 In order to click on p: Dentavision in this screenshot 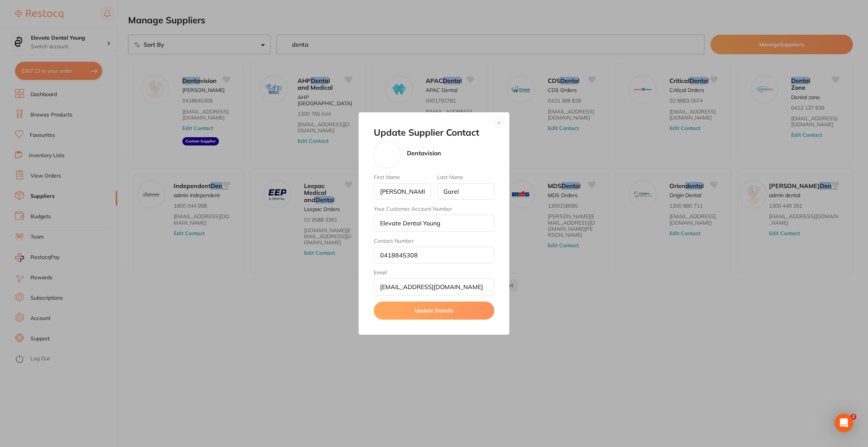, I will do `click(424, 153)`.